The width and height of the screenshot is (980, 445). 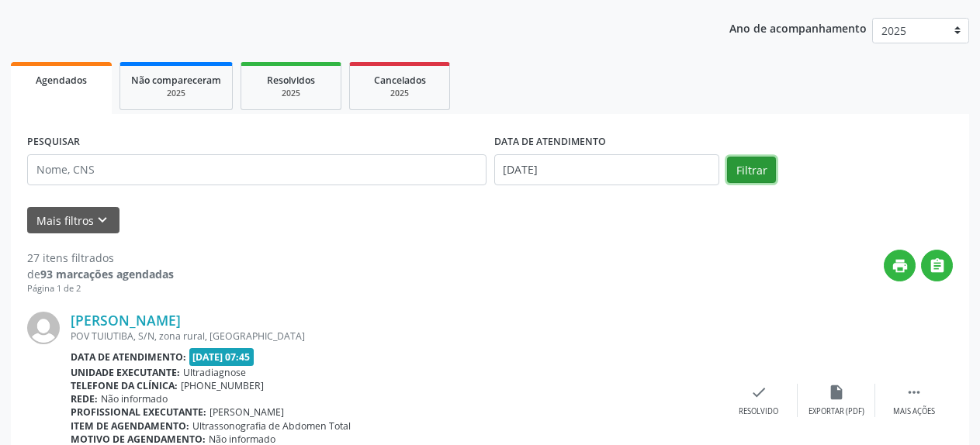 What do you see at coordinates (758, 412) in the screenshot?
I see `div: Resolvido` at bounding box center [758, 412].